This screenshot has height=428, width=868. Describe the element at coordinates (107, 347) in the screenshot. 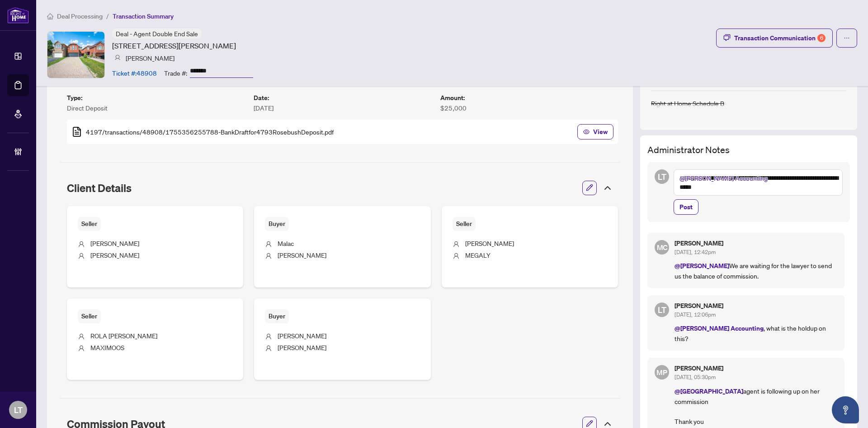

I see `span: MAXIMOOS` at that location.